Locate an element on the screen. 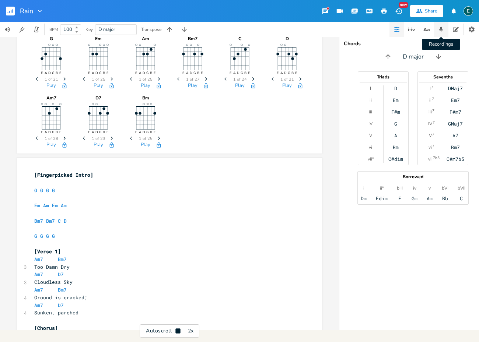  div: Sevenths is located at coordinates (443, 77).